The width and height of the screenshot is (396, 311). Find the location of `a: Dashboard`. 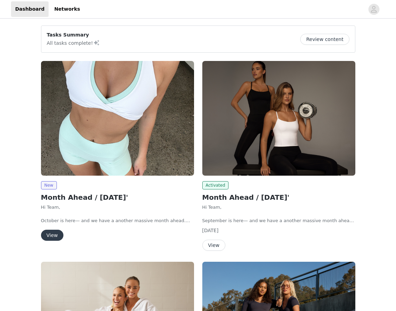

a: Dashboard is located at coordinates (30, 9).